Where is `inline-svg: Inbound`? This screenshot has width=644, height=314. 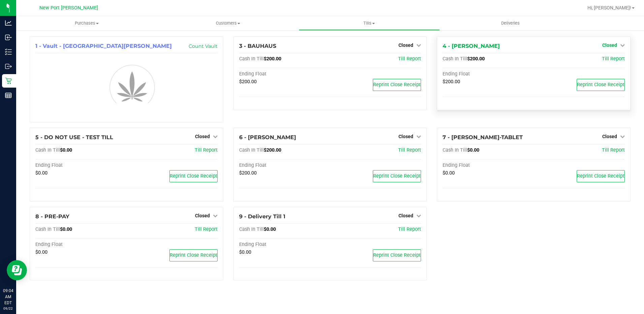 inline-svg: Inbound is located at coordinates (9, 37).